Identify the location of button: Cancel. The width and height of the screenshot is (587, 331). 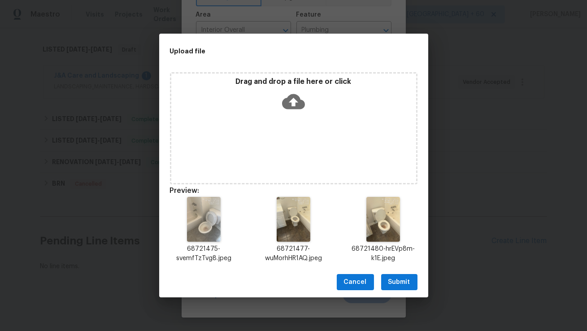
(355, 282).